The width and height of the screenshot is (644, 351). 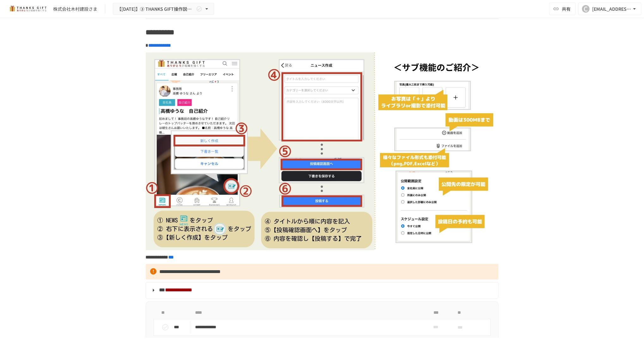 I want to click on div: C, so click(x=586, y=9).